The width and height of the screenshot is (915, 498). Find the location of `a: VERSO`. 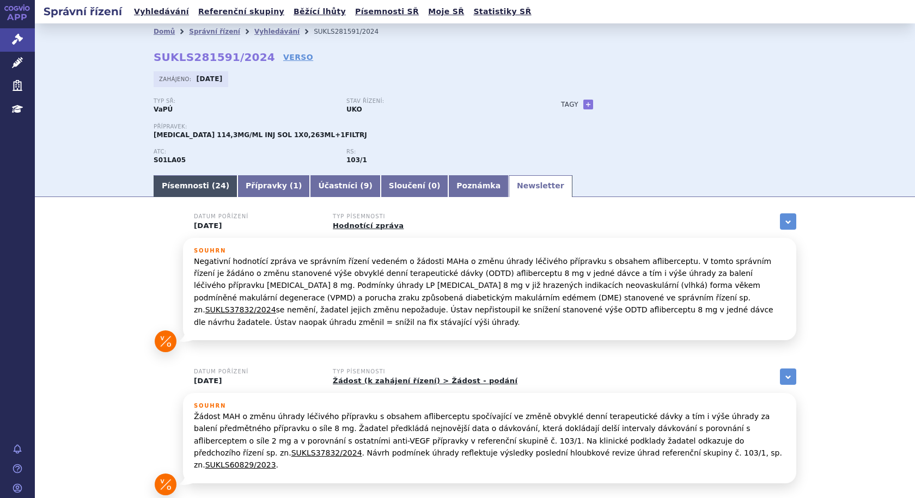

a: VERSO is located at coordinates (298, 57).